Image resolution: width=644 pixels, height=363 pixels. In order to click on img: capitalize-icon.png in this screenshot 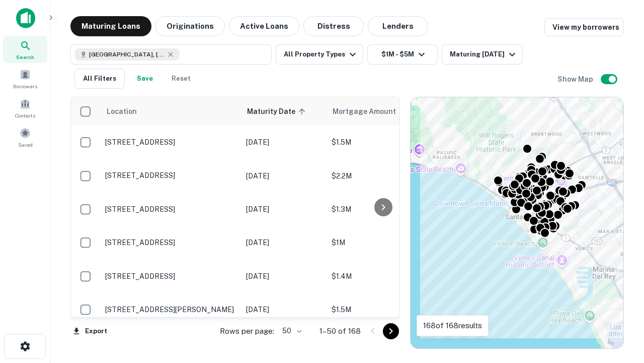, I will do `click(25, 18)`.